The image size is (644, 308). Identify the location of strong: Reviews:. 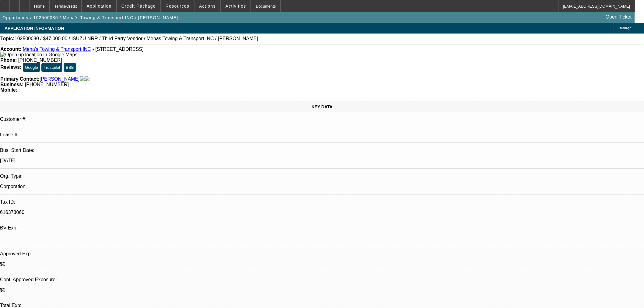
(11, 67).